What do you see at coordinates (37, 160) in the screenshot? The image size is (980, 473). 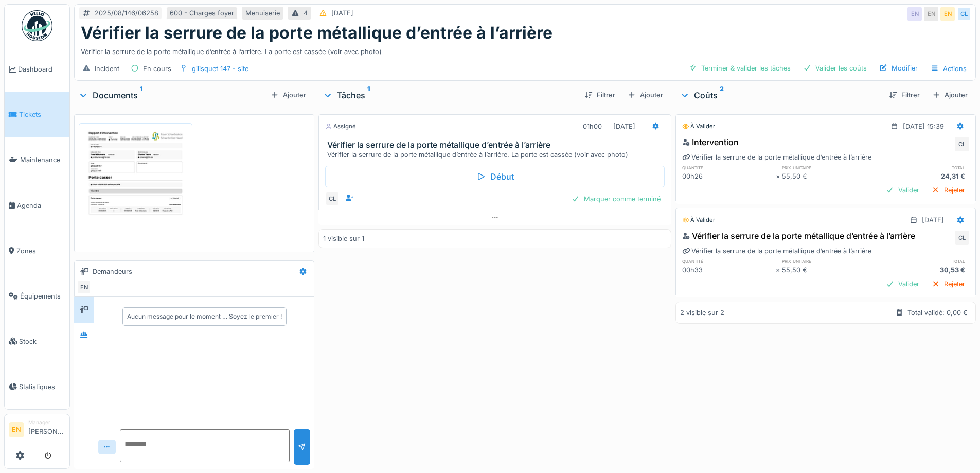 I see `a: Maintenance` at bounding box center [37, 160].